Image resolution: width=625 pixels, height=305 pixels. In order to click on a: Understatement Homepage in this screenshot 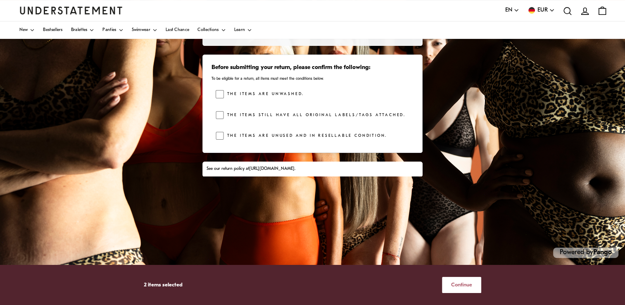, I will do `click(71, 10)`.